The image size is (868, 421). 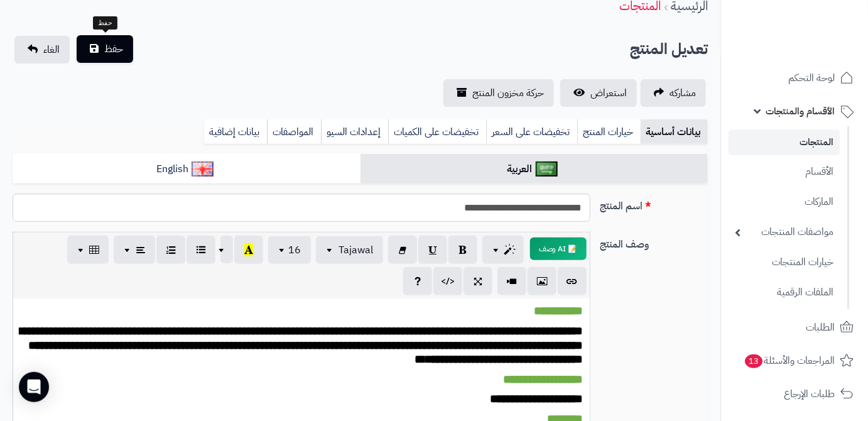 I want to click on button: حفظ, so click(x=105, y=49).